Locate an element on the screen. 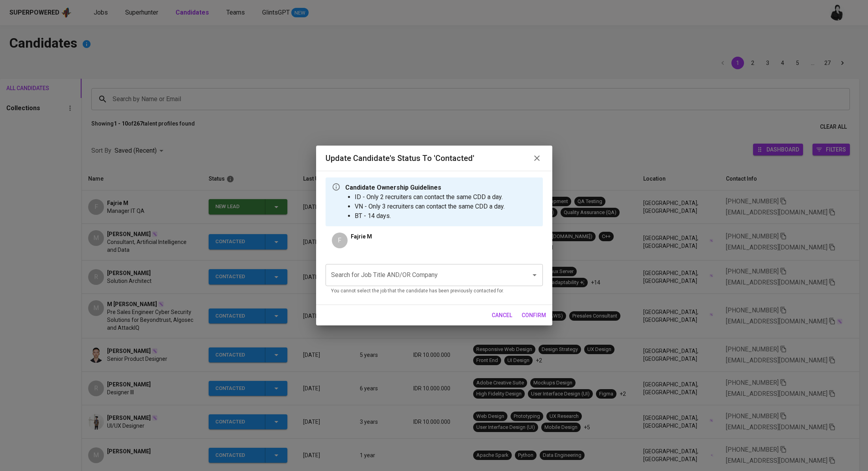  button: confirm is located at coordinates (534, 315).